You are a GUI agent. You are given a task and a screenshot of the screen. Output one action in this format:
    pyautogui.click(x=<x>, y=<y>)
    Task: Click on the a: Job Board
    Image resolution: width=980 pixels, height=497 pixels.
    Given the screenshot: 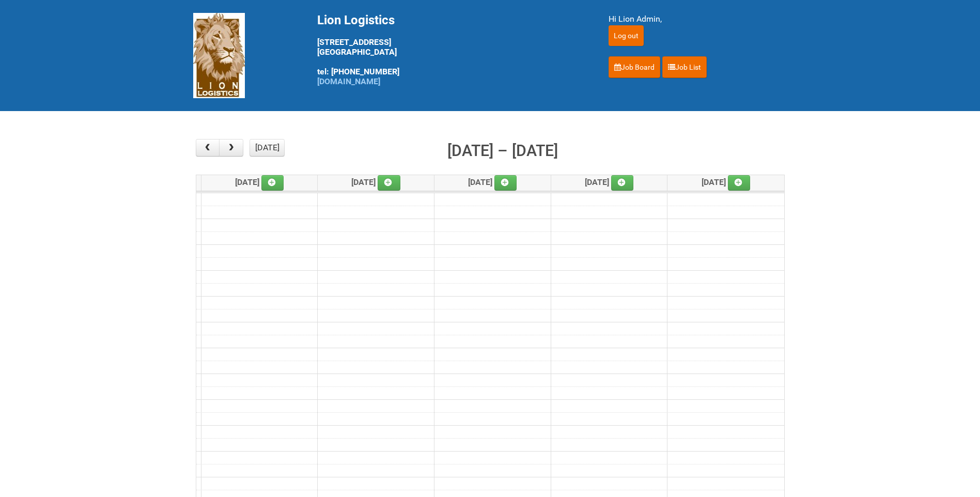 What is the action you would take?
    pyautogui.click(x=634, y=67)
    